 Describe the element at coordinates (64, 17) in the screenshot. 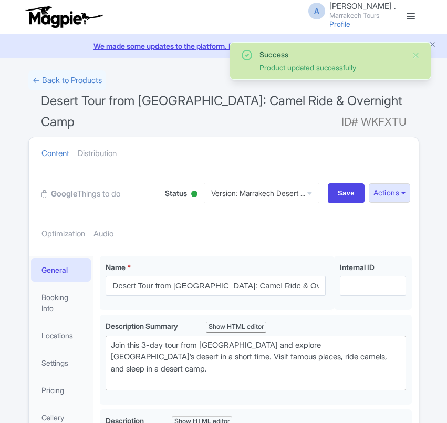

I see `img: logo-ab69f6fb50320c5b225c76a69d11143b.png` at that location.